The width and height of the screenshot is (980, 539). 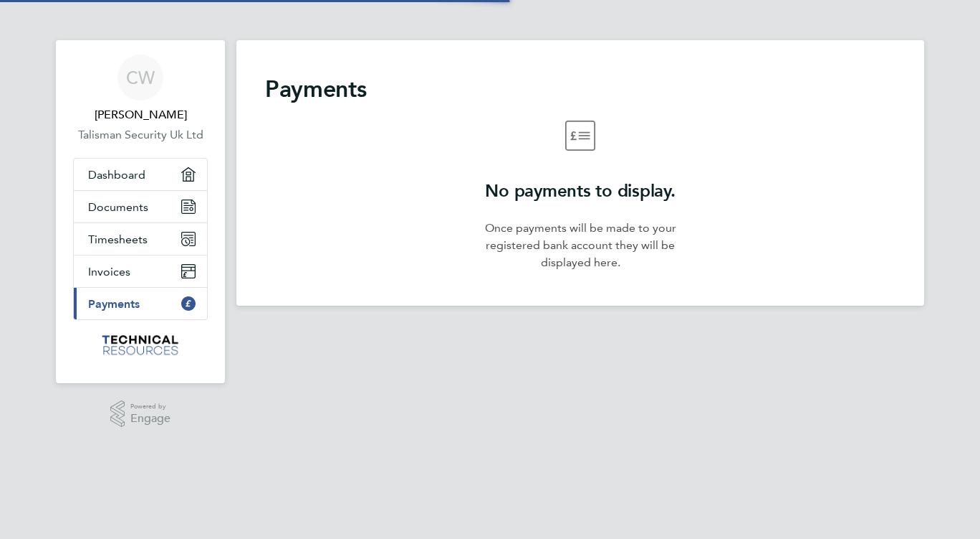 What do you see at coordinates (141, 239) in the screenshot?
I see `a: Timesheets` at bounding box center [141, 239].